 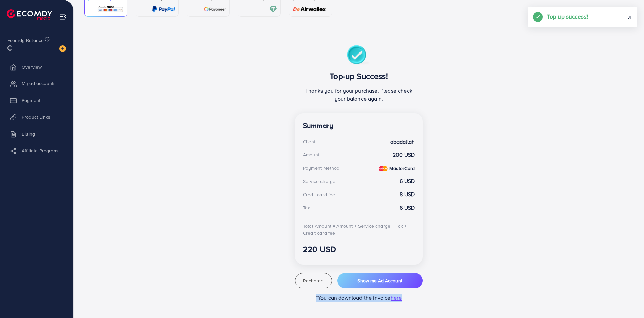 I want to click on img: success, so click(x=359, y=56).